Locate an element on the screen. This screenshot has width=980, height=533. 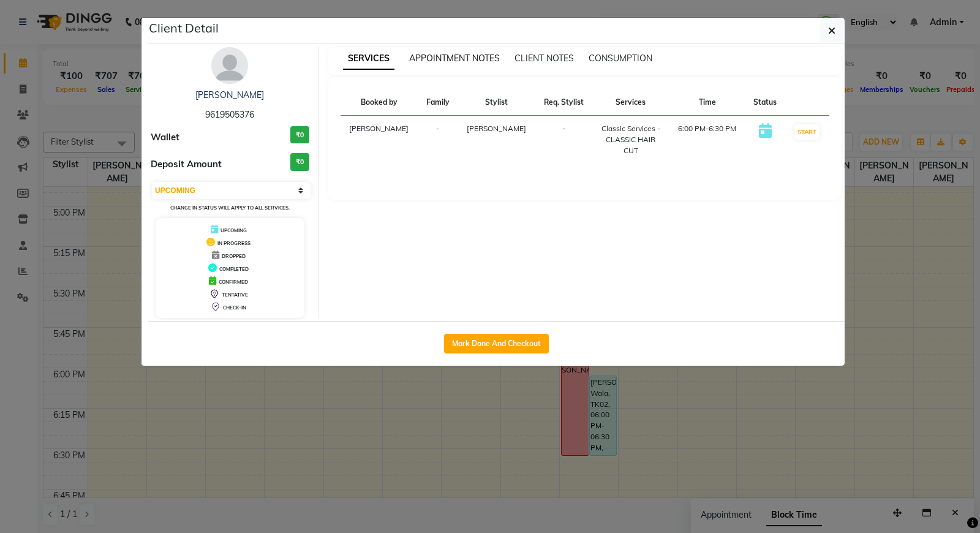
th: Booked by is located at coordinates (379, 102).